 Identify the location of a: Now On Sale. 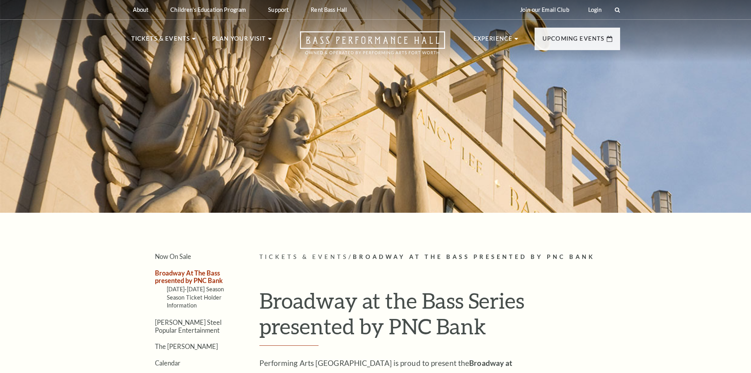
(173, 256).